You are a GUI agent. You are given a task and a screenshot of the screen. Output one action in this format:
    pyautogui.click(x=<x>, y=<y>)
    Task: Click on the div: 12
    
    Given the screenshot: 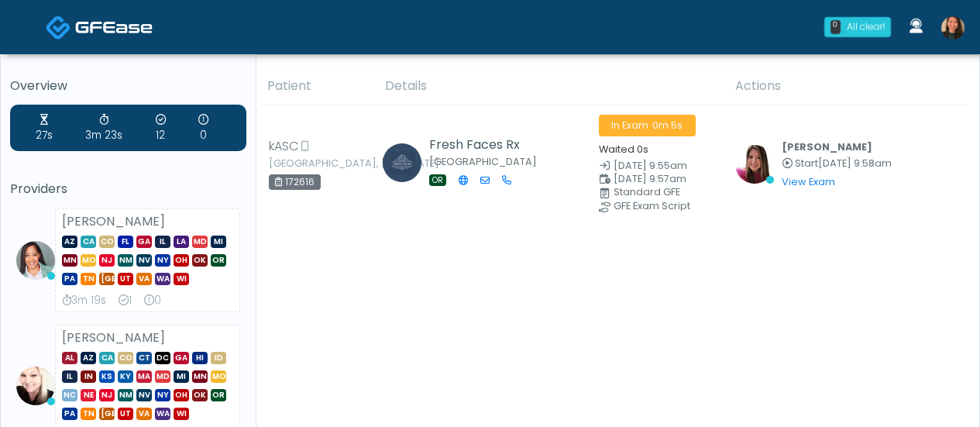 What is the action you would take?
    pyautogui.click(x=160, y=128)
    